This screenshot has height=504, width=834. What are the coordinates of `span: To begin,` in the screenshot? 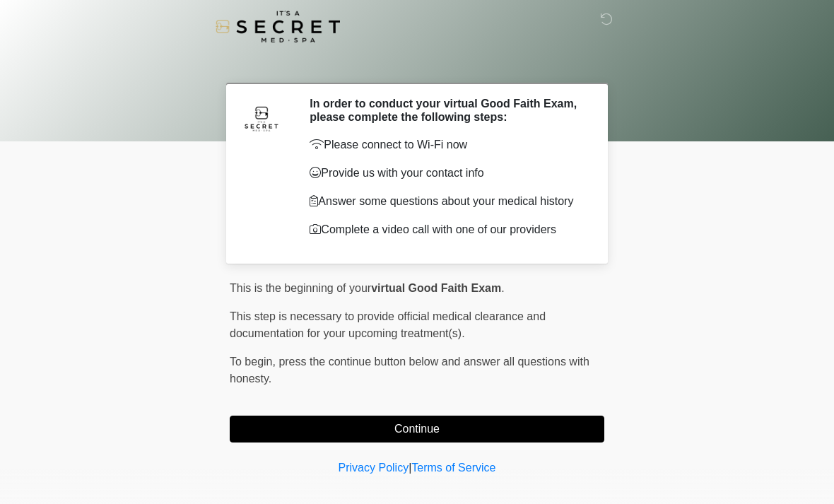 It's located at (253, 361).